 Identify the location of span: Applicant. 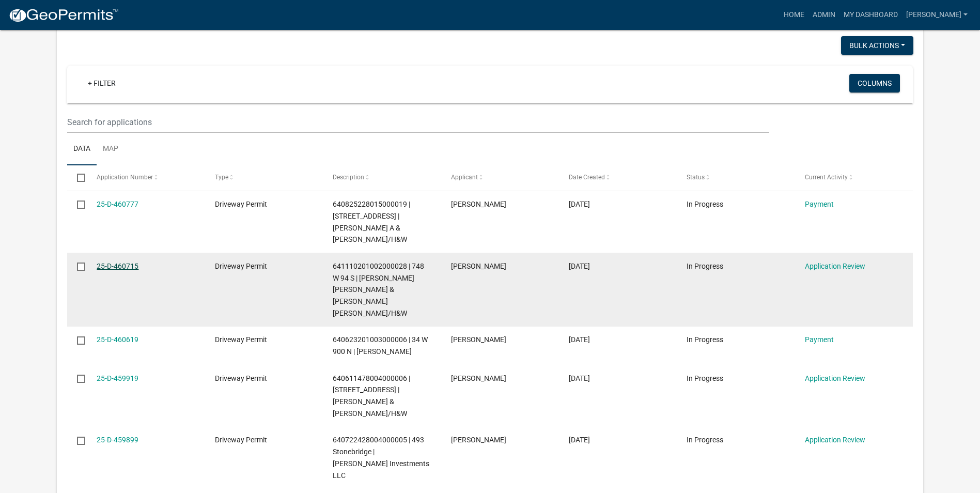
(465, 177).